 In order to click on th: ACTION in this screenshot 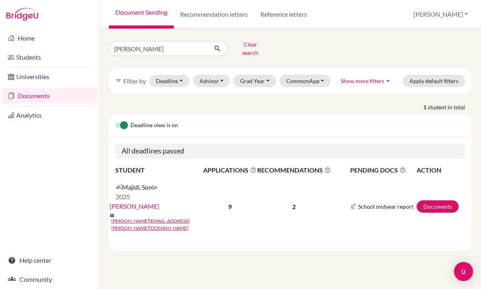, I will do `click(441, 170)`.